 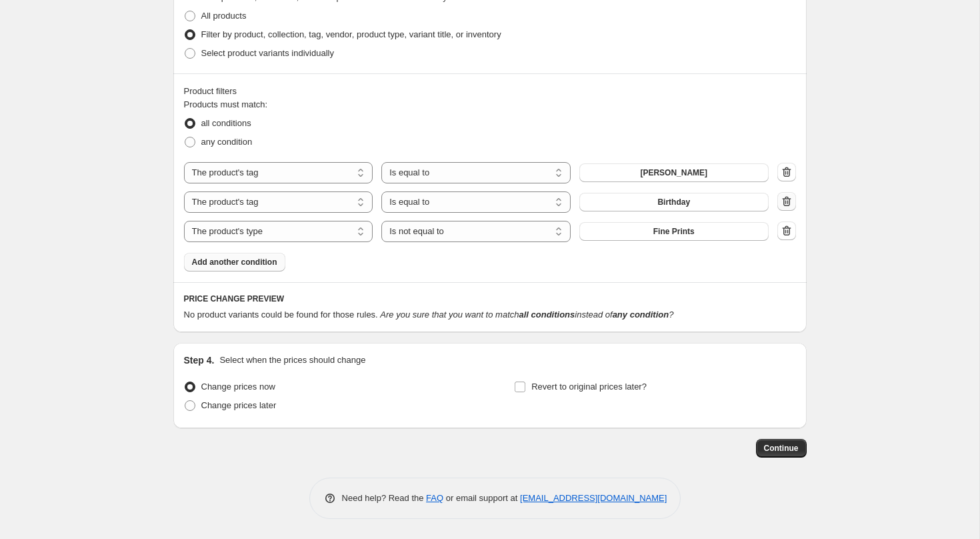 What do you see at coordinates (200, 361) in the screenshot?
I see `h2: Step 4.` at bounding box center [200, 361].